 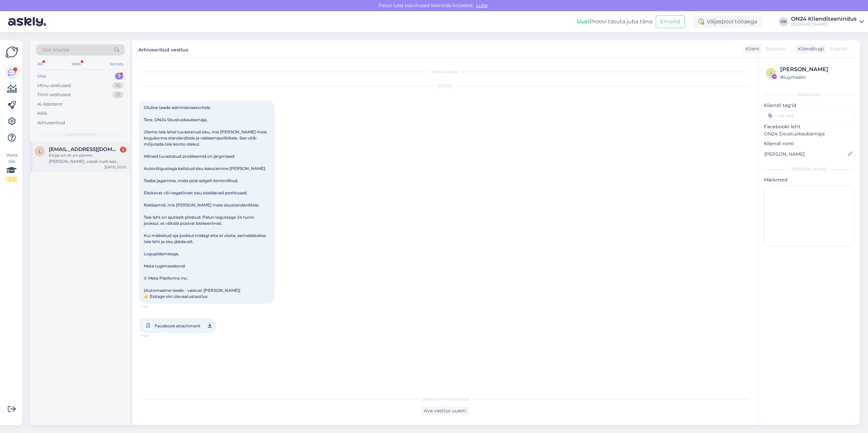 I want to click on span: l, so click(x=40, y=151).